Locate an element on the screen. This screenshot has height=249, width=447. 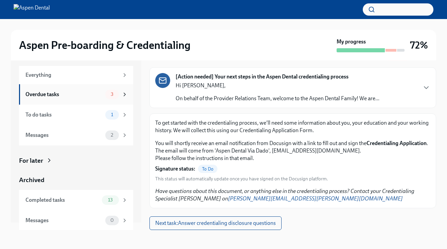
span: 13 is located at coordinates (110, 200).